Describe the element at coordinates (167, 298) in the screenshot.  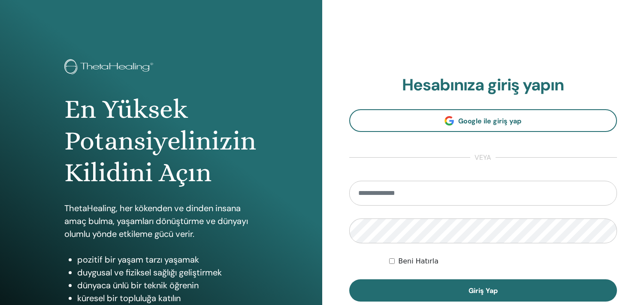
I see `li: küresel bir topluluğa katılın` at that location.